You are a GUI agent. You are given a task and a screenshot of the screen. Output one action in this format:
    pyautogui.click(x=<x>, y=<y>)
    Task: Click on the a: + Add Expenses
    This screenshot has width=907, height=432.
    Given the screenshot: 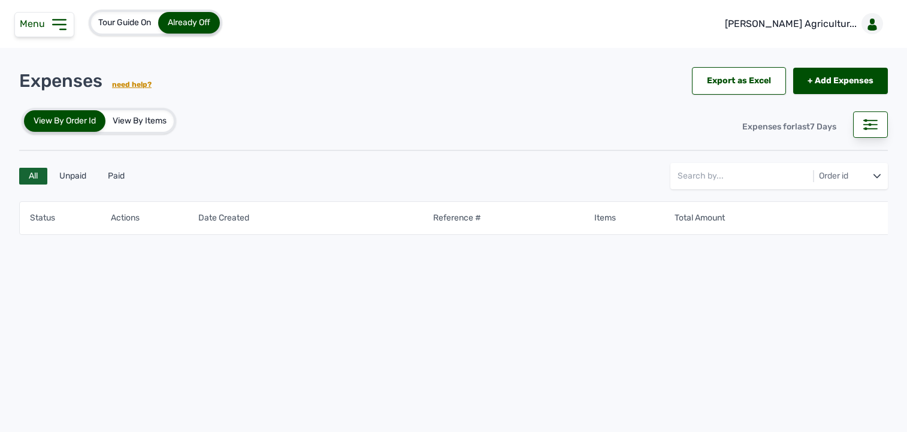 What is the action you would take?
    pyautogui.click(x=841, y=81)
    